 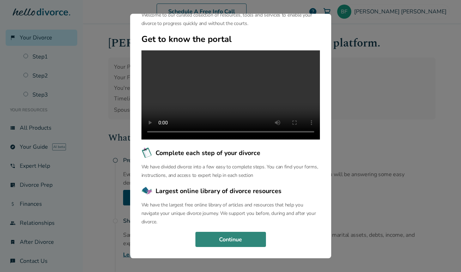 I want to click on h2: Get to know the portal, so click(x=231, y=39).